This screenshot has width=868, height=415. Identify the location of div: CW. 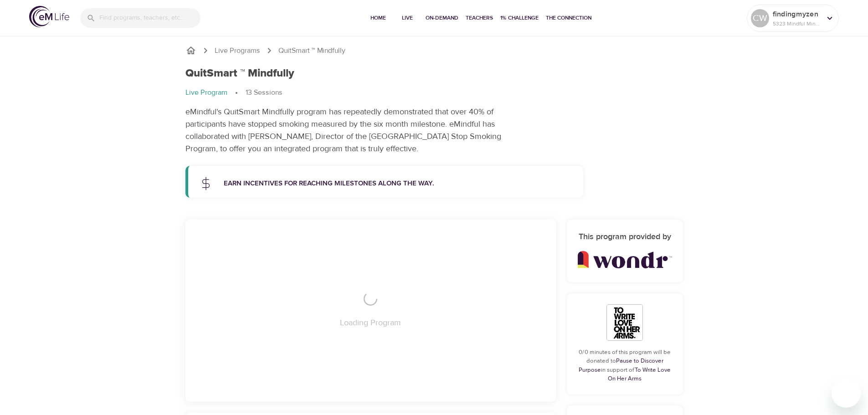
(759, 19).